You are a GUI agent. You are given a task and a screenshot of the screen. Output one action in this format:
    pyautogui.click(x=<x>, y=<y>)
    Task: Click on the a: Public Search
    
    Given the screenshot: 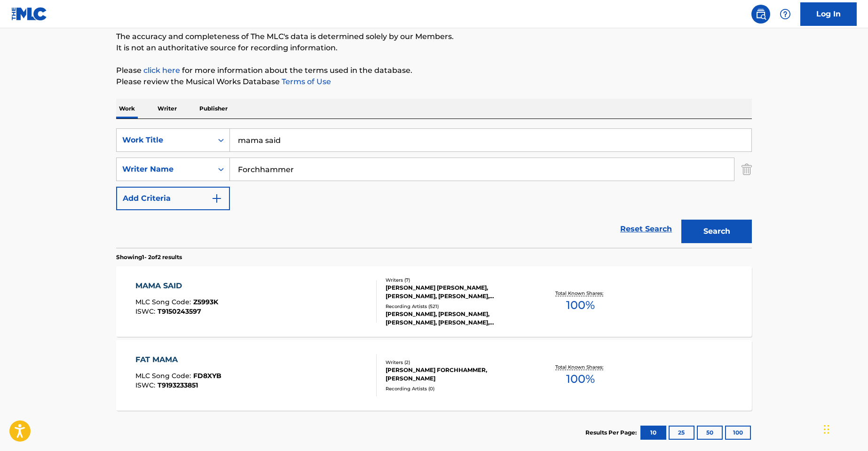 What is the action you would take?
    pyautogui.click(x=761, y=14)
    